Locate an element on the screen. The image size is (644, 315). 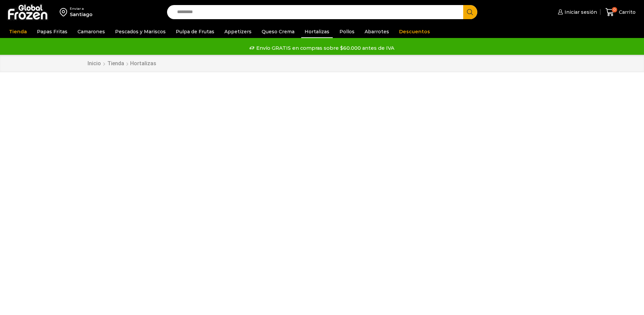
a: Queso Crema is located at coordinates (278, 32).